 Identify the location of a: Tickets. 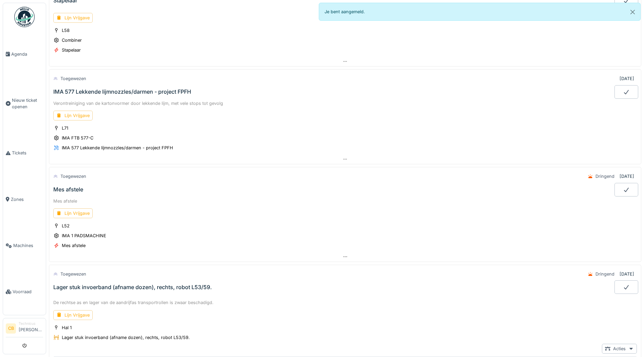
(24, 153).